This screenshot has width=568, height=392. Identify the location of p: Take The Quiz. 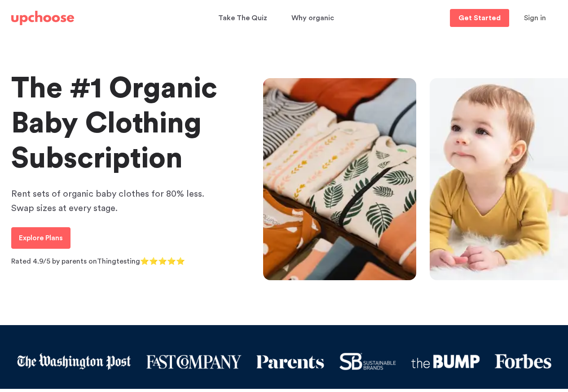
(242, 18).